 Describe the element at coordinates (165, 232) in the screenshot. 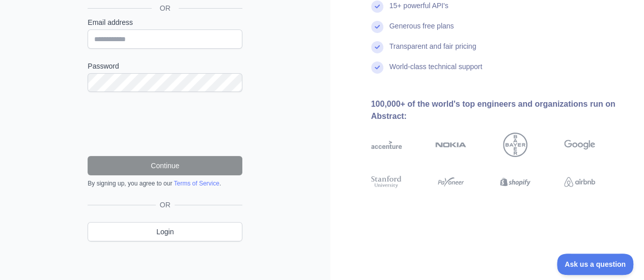

I see `a: Login` at that location.